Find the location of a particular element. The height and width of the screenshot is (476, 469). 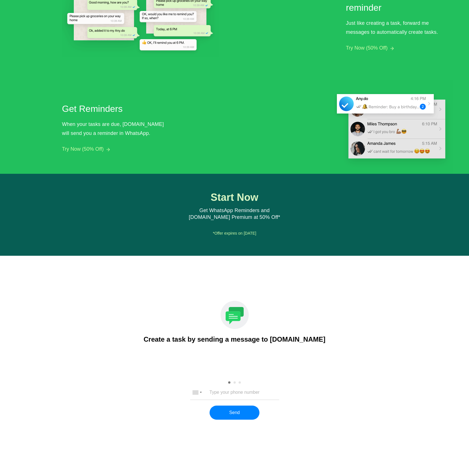

div: Just like creating a task, forward me messages to automatically create tasks. is located at coordinates (399, 27).